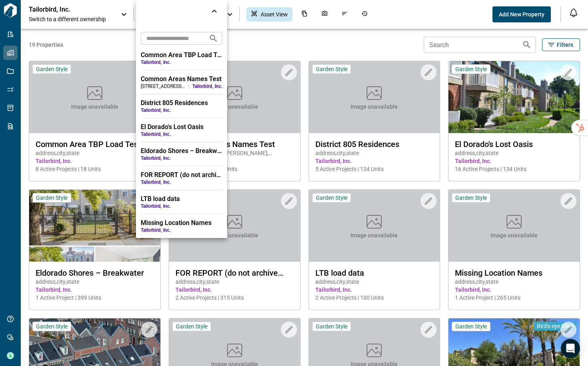 Image resolution: width=588 pixels, height=366 pixels. Describe the element at coordinates (182, 151) in the screenshot. I see `div: Eldorado Shores – Breakwater` at that location.